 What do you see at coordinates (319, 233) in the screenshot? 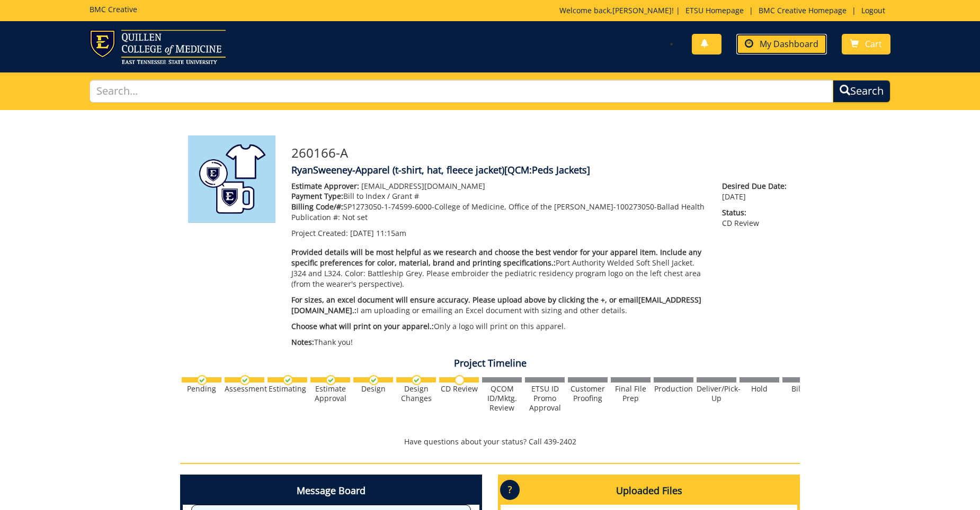
I see `span: Project Created:` at bounding box center [319, 233].